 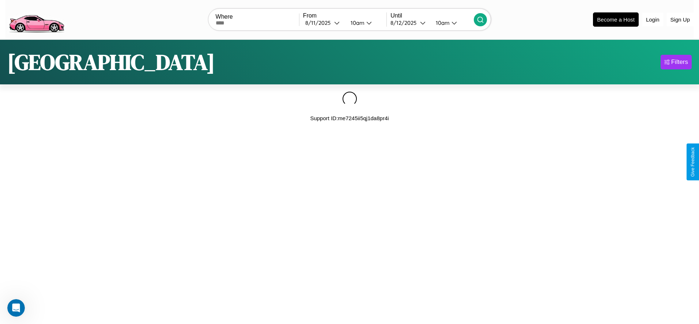 What do you see at coordinates (676, 62) in the screenshot?
I see `button: Filters` at bounding box center [676, 62].